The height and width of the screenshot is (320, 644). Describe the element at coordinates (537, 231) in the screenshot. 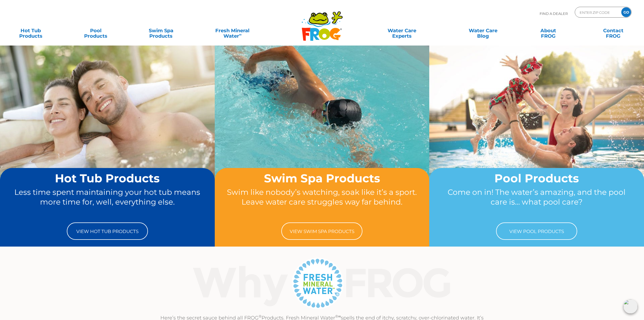

I see `a: View Pool Products` at that location.